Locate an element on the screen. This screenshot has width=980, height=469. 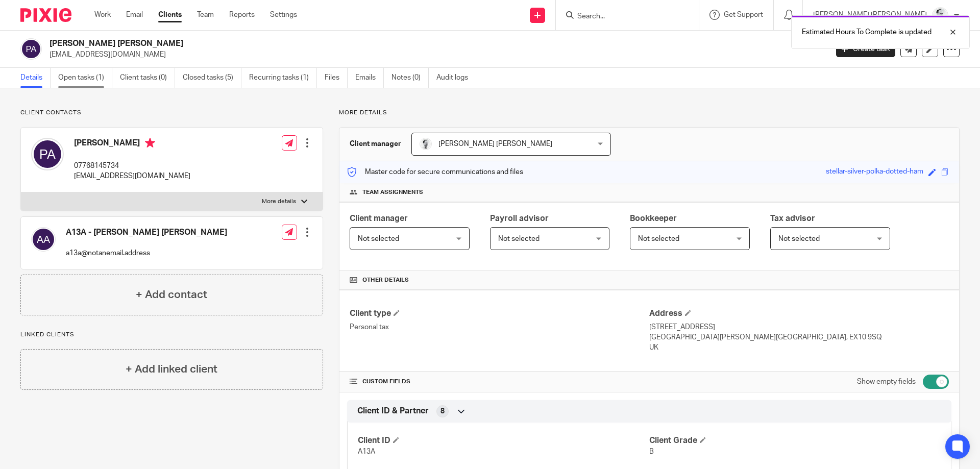
a: Audit logs is located at coordinates (456, 78).